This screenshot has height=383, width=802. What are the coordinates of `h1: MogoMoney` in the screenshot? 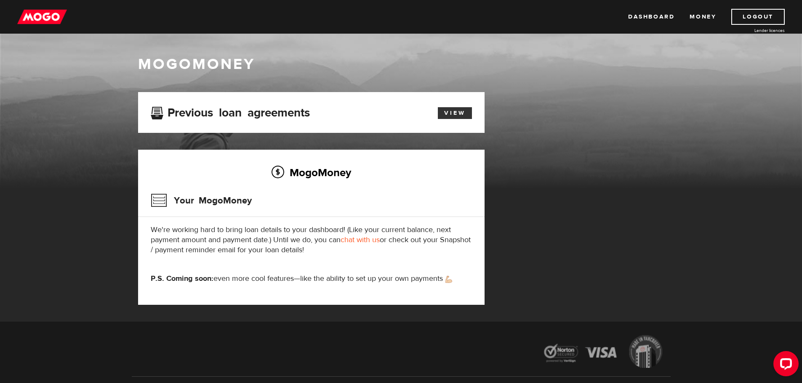 It's located at (401, 64).